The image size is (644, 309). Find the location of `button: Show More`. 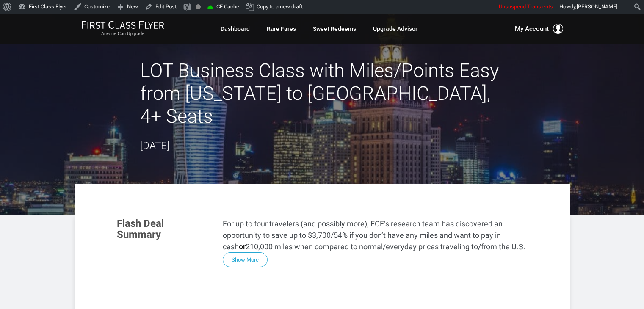

button: Show More is located at coordinates (245, 259).